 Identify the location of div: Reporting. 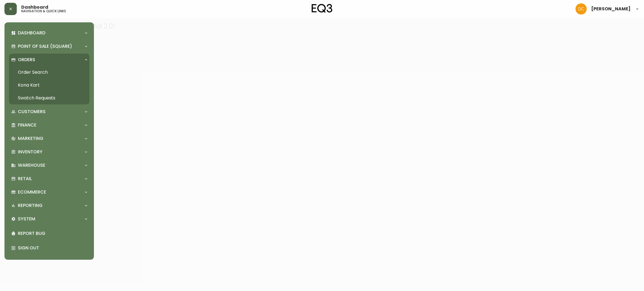
(49, 205).